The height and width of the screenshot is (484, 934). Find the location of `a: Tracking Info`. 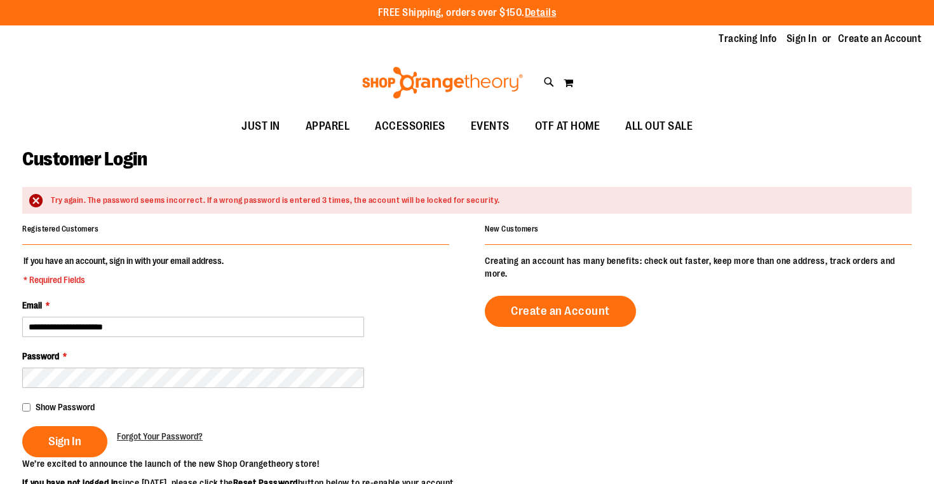

a: Tracking Info is located at coordinates (748, 39).